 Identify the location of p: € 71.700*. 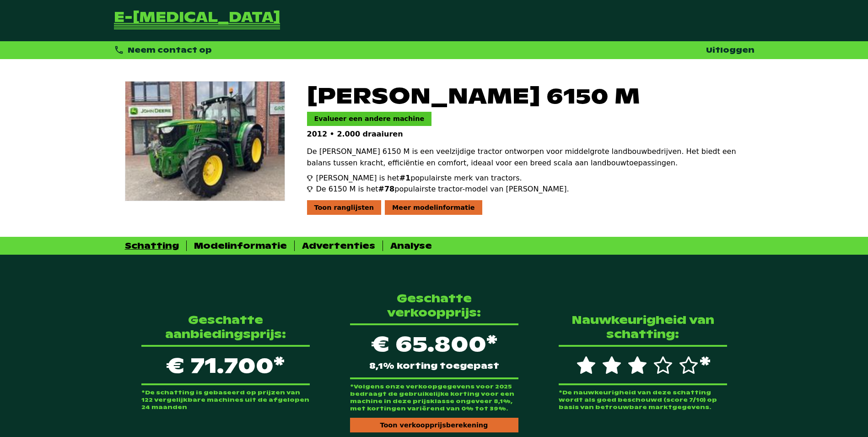
(226, 365).